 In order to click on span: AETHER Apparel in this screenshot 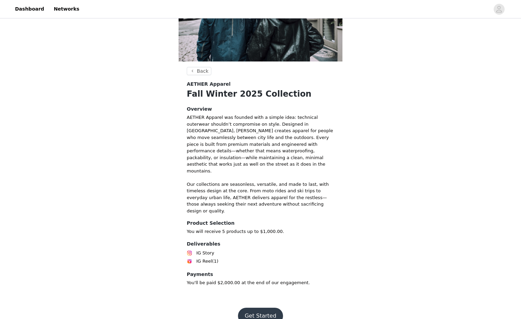, I will do `click(209, 84)`.